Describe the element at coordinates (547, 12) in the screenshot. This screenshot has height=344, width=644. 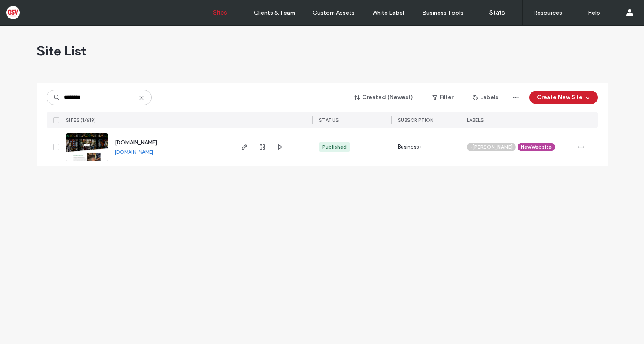
I see `label: Resources` at that location.